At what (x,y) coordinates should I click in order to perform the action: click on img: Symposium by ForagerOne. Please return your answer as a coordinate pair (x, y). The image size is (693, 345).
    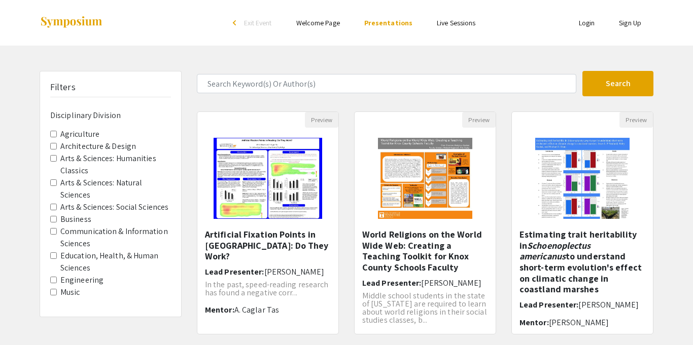
    Looking at the image, I should click on (71, 22).